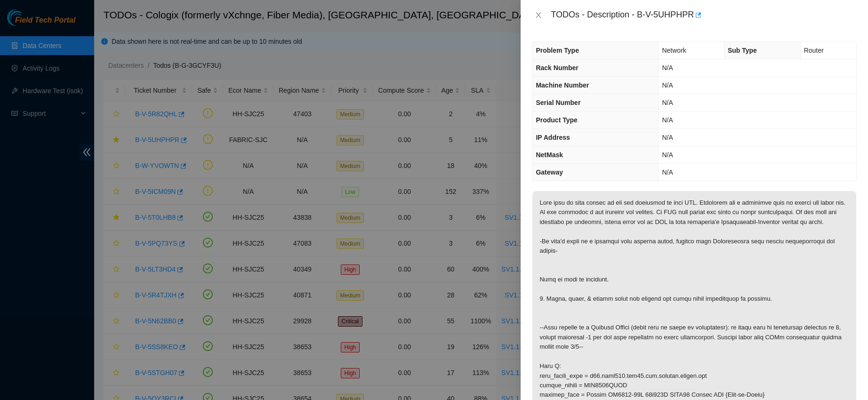 The image size is (868, 400). I want to click on span: Gateway, so click(549, 172).